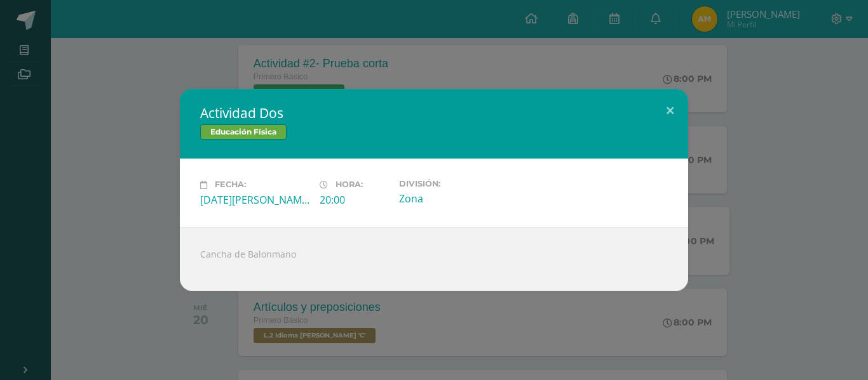  Describe the element at coordinates (454, 199) in the screenshot. I see `div: Zona` at that location.